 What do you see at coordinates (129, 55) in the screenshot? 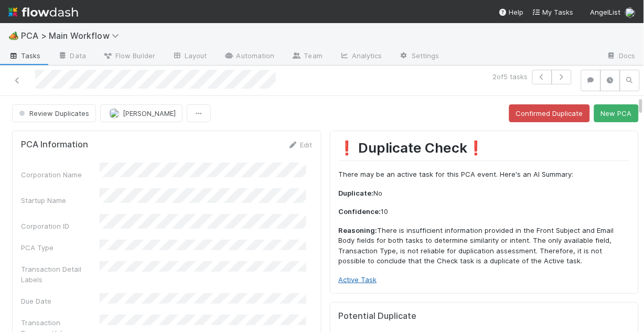
I see `span: Flow Builder` at bounding box center [129, 55].